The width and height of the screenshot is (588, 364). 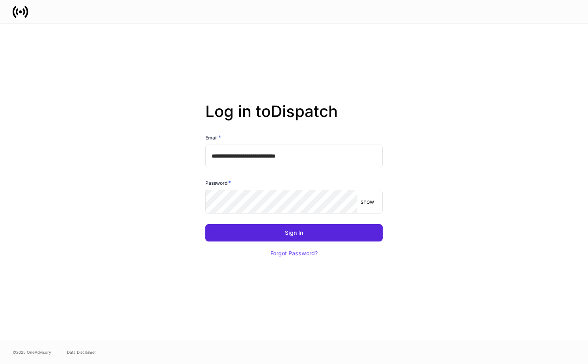 I want to click on div: Forgot Password?, so click(x=294, y=254).